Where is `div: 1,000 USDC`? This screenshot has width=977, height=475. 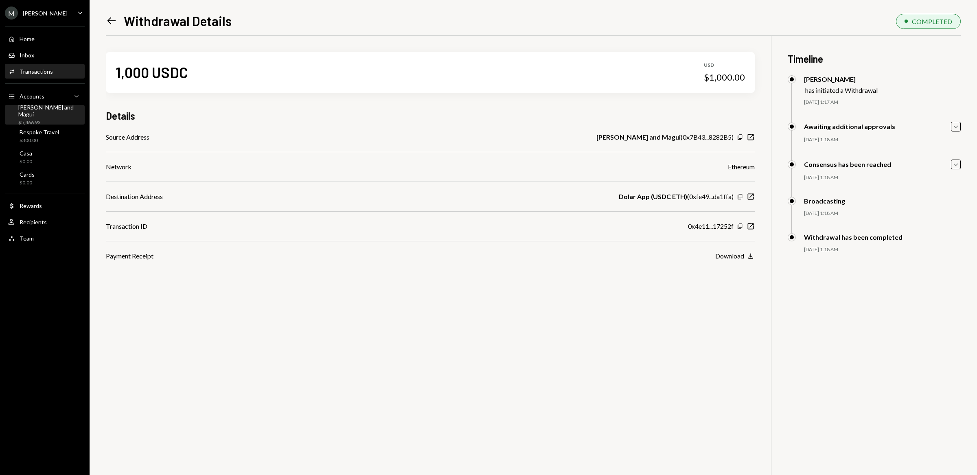
div: 1,000 USDC is located at coordinates (152, 72).